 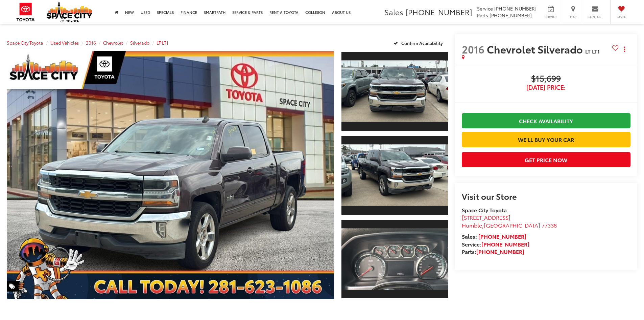 What do you see at coordinates (546, 120) in the screenshot?
I see `a: Check Availability` at bounding box center [546, 120].